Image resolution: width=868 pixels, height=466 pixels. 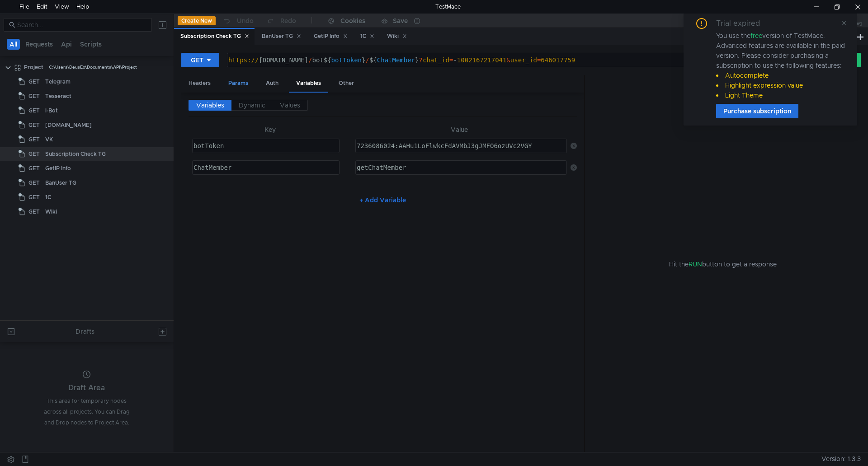 I want to click on button: + Add Variable, so click(x=382, y=200).